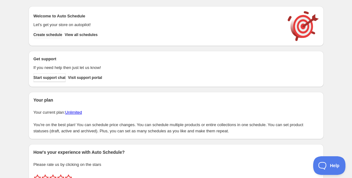  What do you see at coordinates (176, 165) in the screenshot?
I see `p: Please rate us by clicking on the stars` at bounding box center [176, 165].